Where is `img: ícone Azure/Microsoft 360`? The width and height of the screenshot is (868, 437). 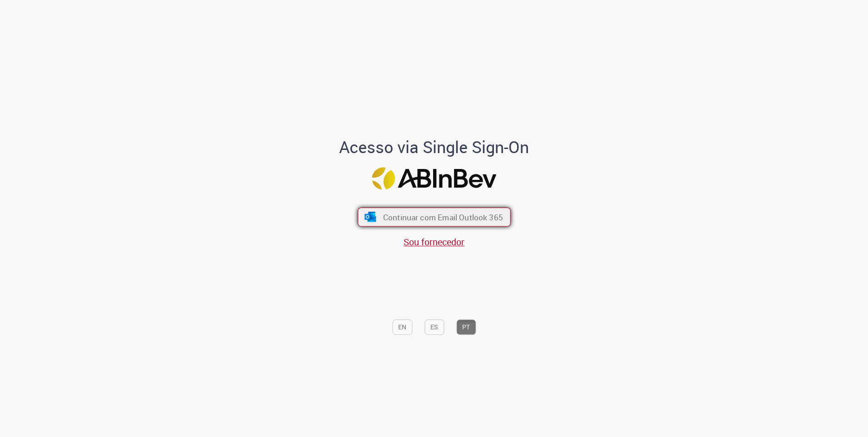
img: ícone Azure/Microsoft 360 is located at coordinates (370, 217).